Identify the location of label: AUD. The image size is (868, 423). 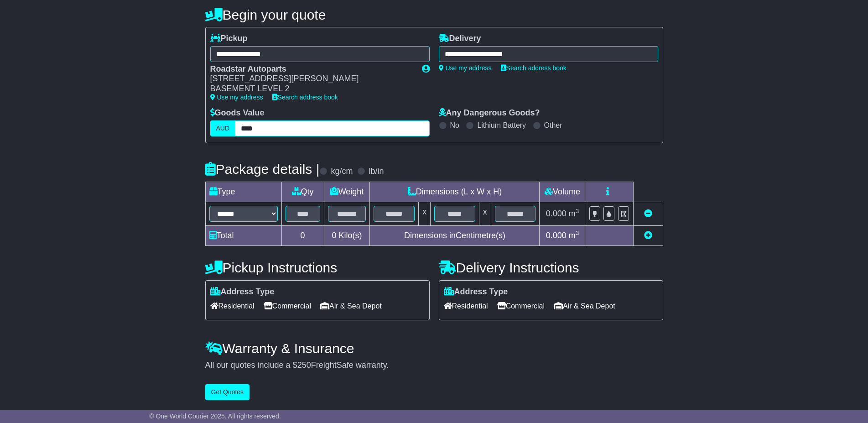
(223, 128).